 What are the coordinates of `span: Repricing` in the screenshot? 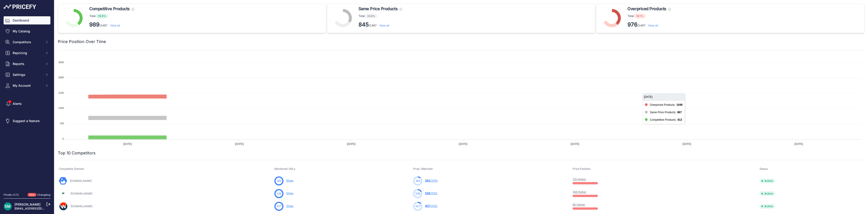 It's located at (28, 53).